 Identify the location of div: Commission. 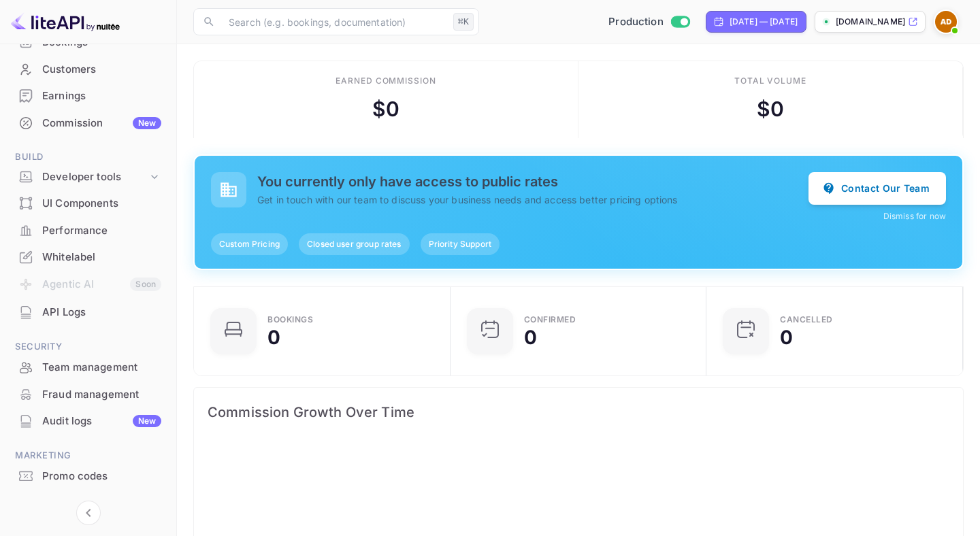
(101, 123).